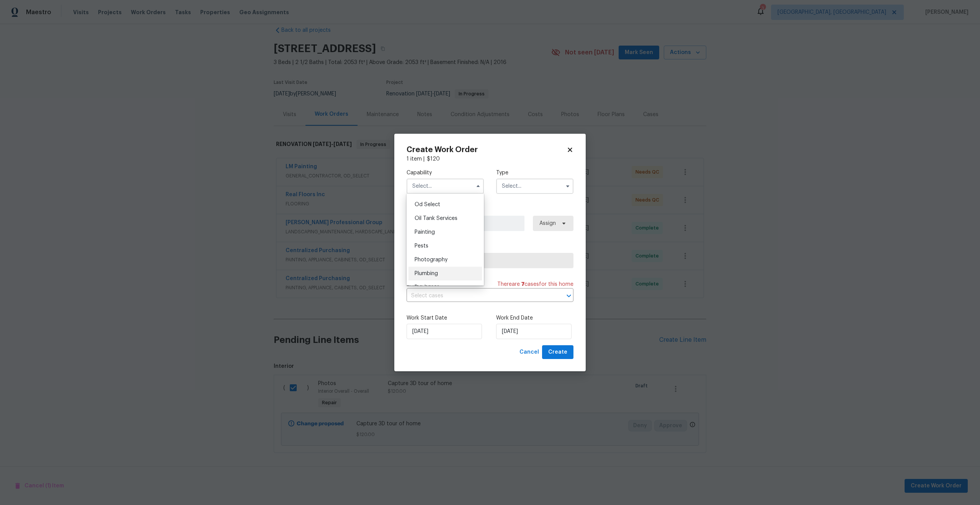 The width and height of the screenshot is (980, 505). I want to click on span: Pests, so click(421, 246).